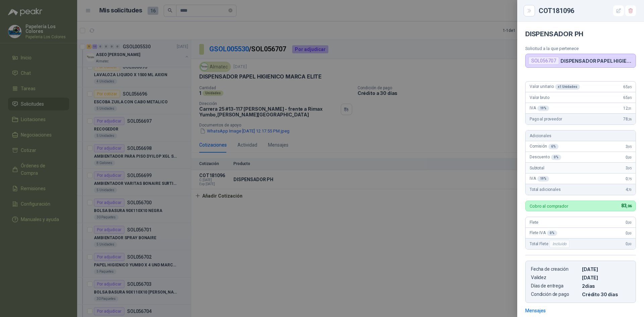 The width and height of the screenshot is (644, 317). Describe the element at coordinates (546, 119) in the screenshot. I see `span: Pago al proveedor` at that location.